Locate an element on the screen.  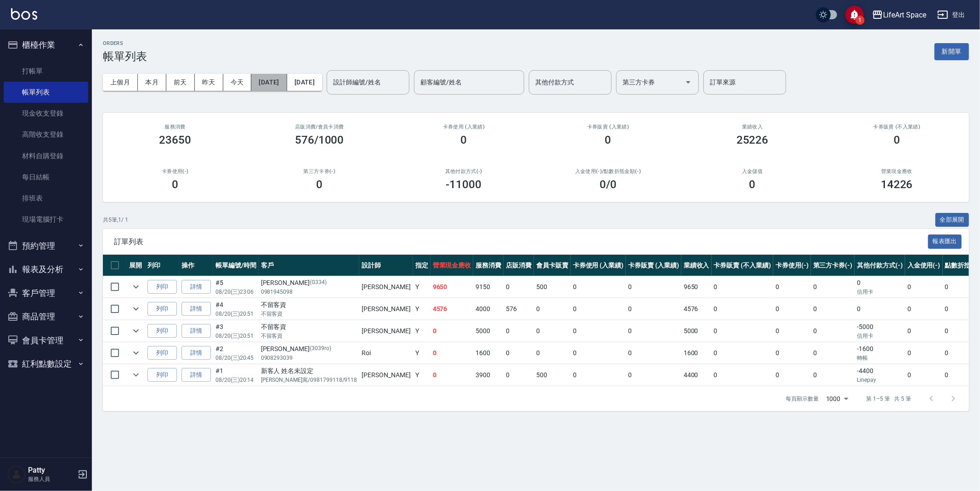
td: 4000 is located at coordinates (488, 309).